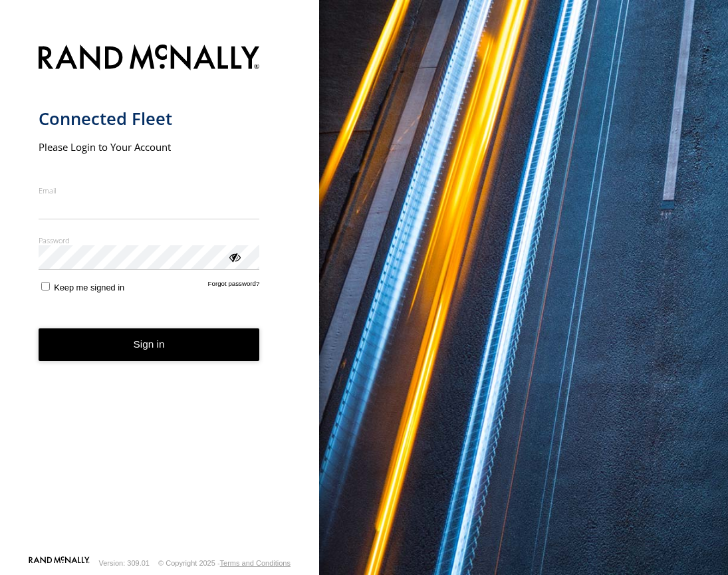 The width and height of the screenshot is (728, 575). What do you see at coordinates (124, 563) in the screenshot?
I see `div: Version: 309.01` at bounding box center [124, 563].